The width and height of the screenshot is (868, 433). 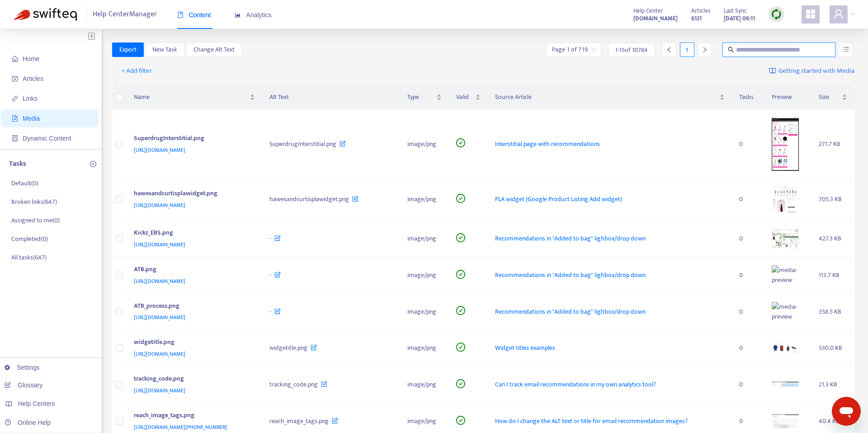 I want to click on button: Export, so click(x=128, y=50).